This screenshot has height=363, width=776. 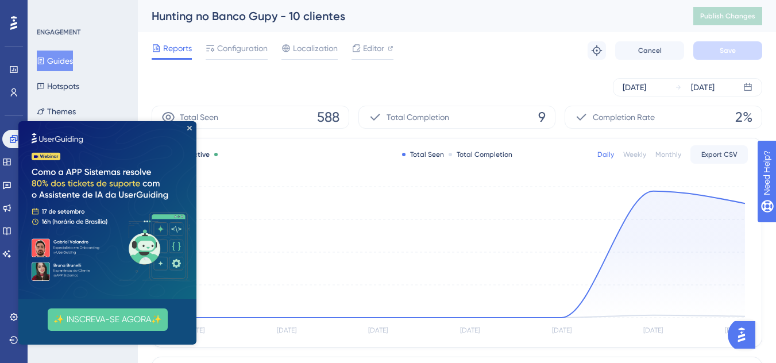 What do you see at coordinates (719, 154) in the screenshot?
I see `button: Export CSV` at bounding box center [719, 154].